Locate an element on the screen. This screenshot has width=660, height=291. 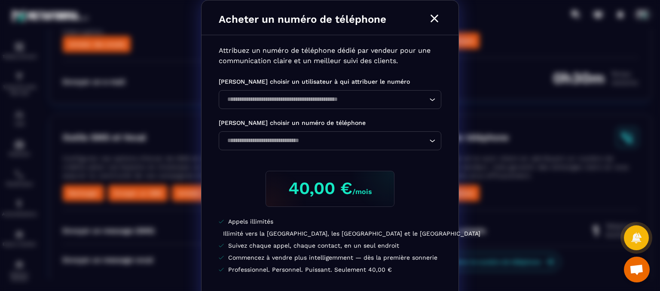
h3: 40,00 € is located at coordinates (330, 188).